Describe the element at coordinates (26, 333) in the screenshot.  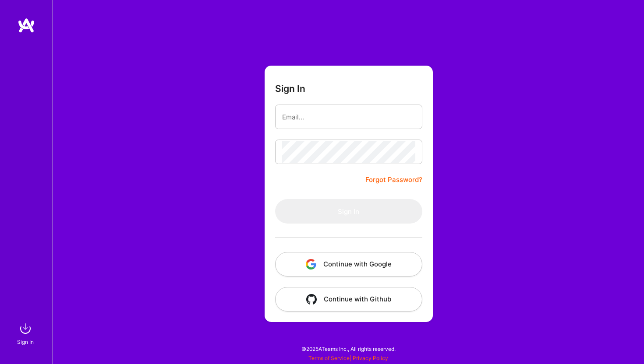
I see `a: sign inSign In` at that location.